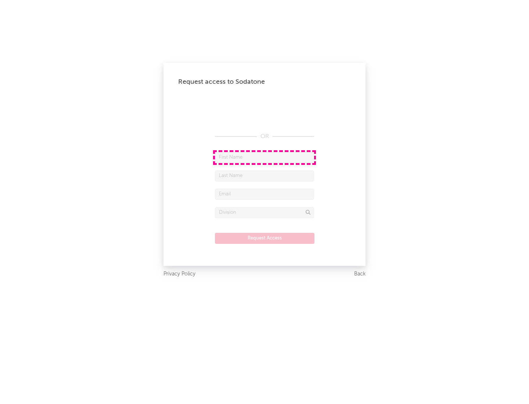 The width and height of the screenshot is (529, 404). I want to click on input: First Name, so click(265, 158).